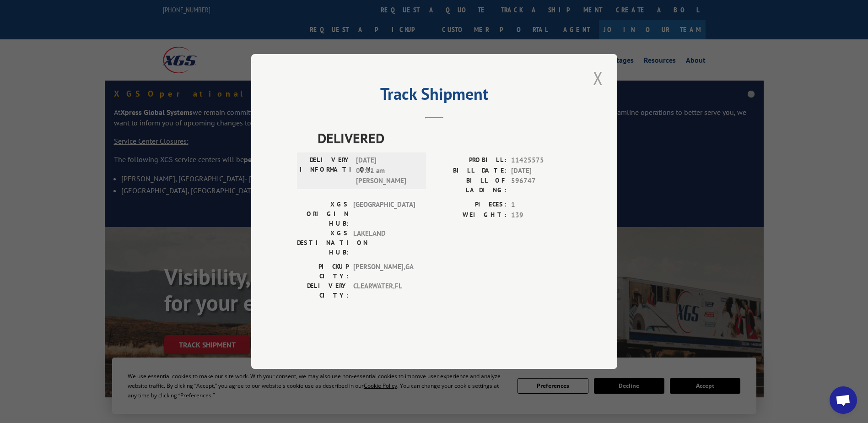 The width and height of the screenshot is (868, 423). Describe the element at coordinates (323, 214) in the screenshot. I see `label: XGS ORIGIN HUB:` at that location.